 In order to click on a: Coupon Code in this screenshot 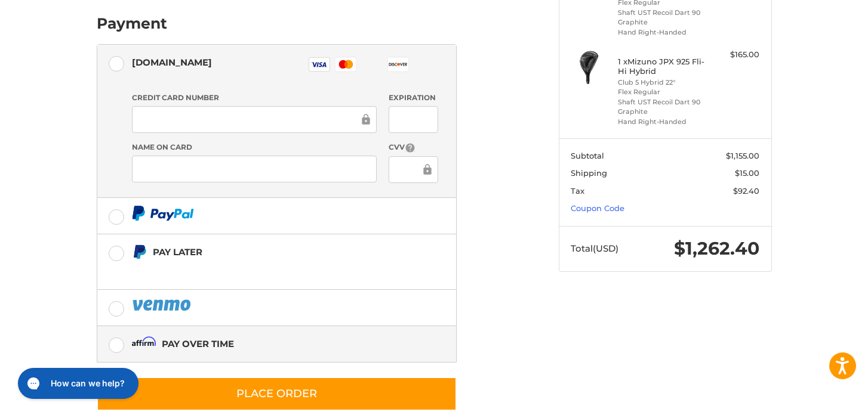, I will do `click(597, 208)`.